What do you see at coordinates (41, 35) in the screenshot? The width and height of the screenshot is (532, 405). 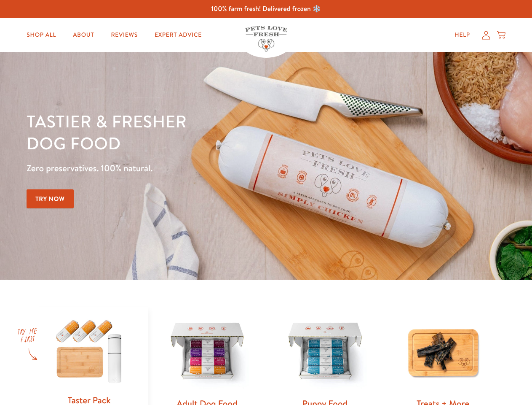 I see `a: Shop All` at bounding box center [41, 35].